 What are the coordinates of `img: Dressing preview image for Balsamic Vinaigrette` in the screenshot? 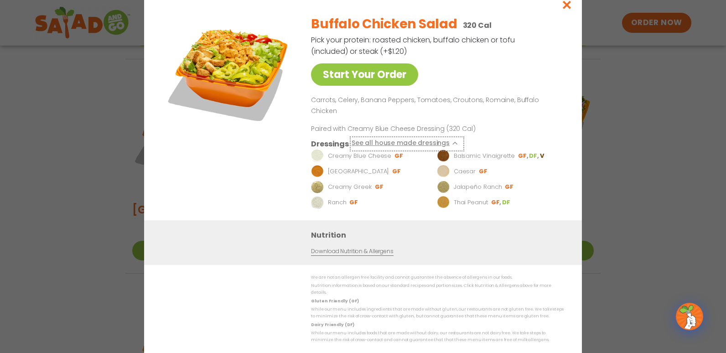 It's located at (443, 156).